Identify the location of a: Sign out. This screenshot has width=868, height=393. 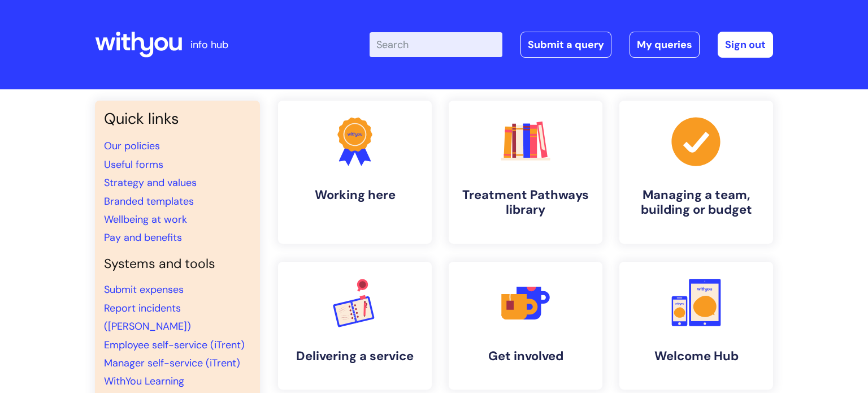
(745, 44).